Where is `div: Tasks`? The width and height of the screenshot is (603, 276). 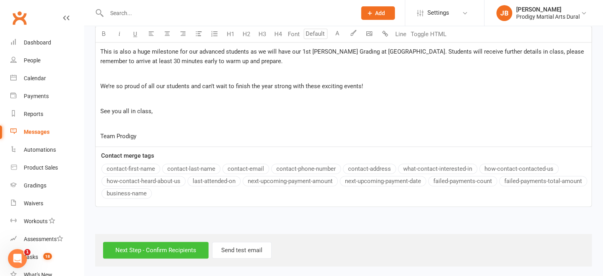
div: Tasks is located at coordinates (31, 257).